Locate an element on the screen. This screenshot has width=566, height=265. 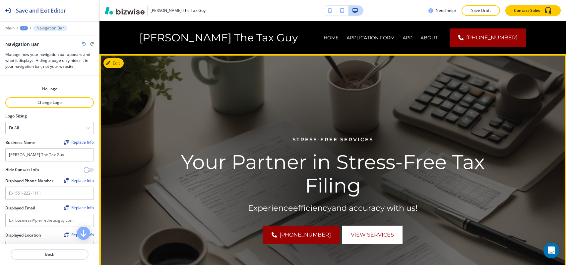
button: Contact Sales is located at coordinates (533, 11).